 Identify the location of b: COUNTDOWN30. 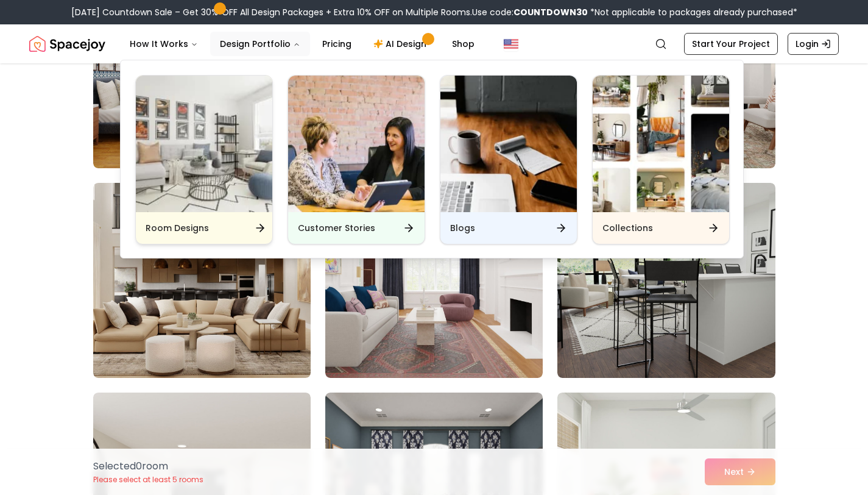
(551, 12).